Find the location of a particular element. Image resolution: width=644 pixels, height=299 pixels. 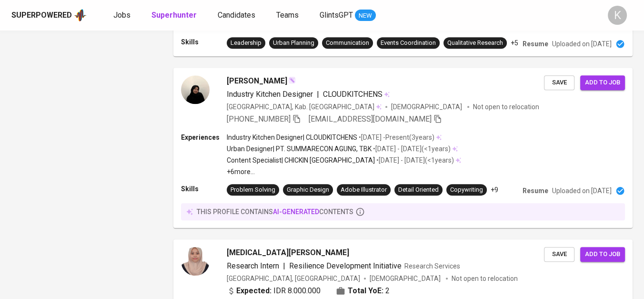

span: CLOUDKITCHENS is located at coordinates (353, 94).